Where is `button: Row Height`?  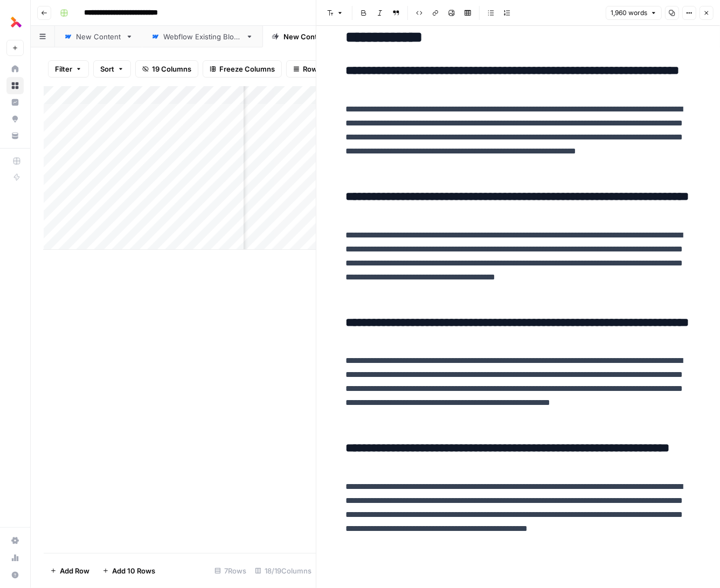
button: Row Height is located at coordinates (317, 69).